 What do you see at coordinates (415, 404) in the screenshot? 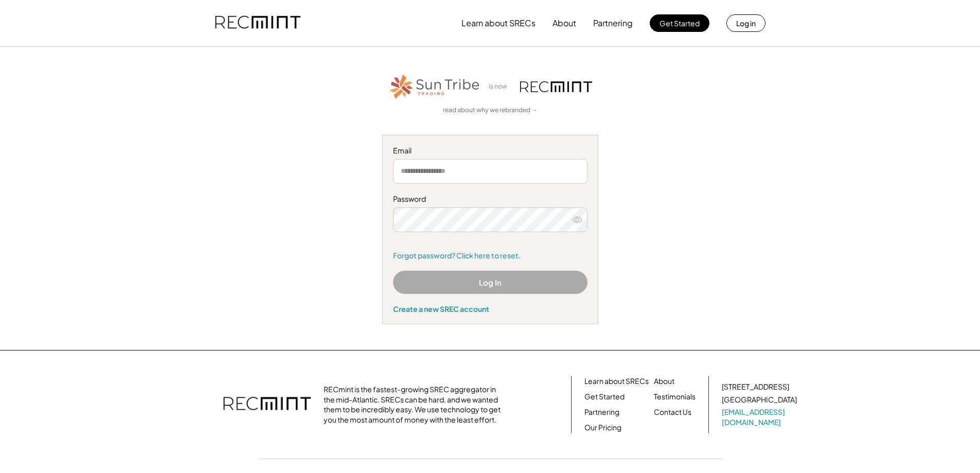
I see `div: RECmint is the fastest-growing SREC aggregator in the mid-Atlantic. SRECs can be hard, and we wan...` at bounding box center [415, 404].